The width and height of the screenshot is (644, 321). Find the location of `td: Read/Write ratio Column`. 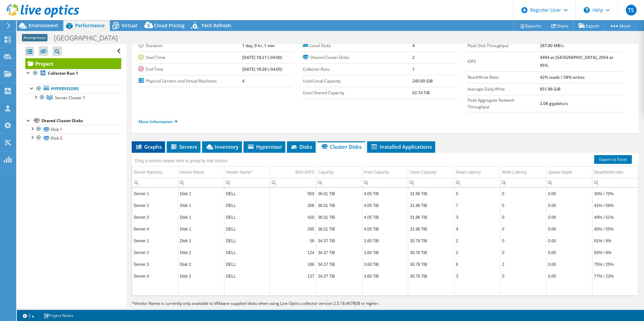

td: Read/Write ratio Column is located at coordinates (615, 172).